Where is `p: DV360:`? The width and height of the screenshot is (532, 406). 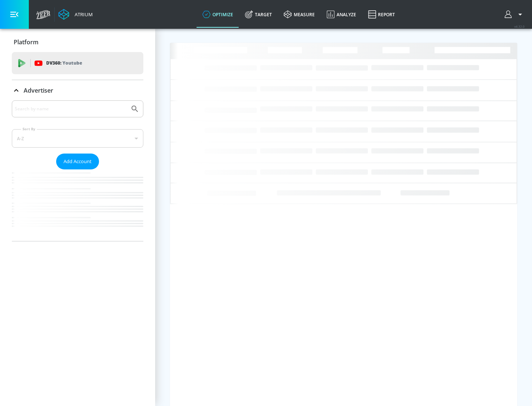 p: DV360: is located at coordinates (64, 63).